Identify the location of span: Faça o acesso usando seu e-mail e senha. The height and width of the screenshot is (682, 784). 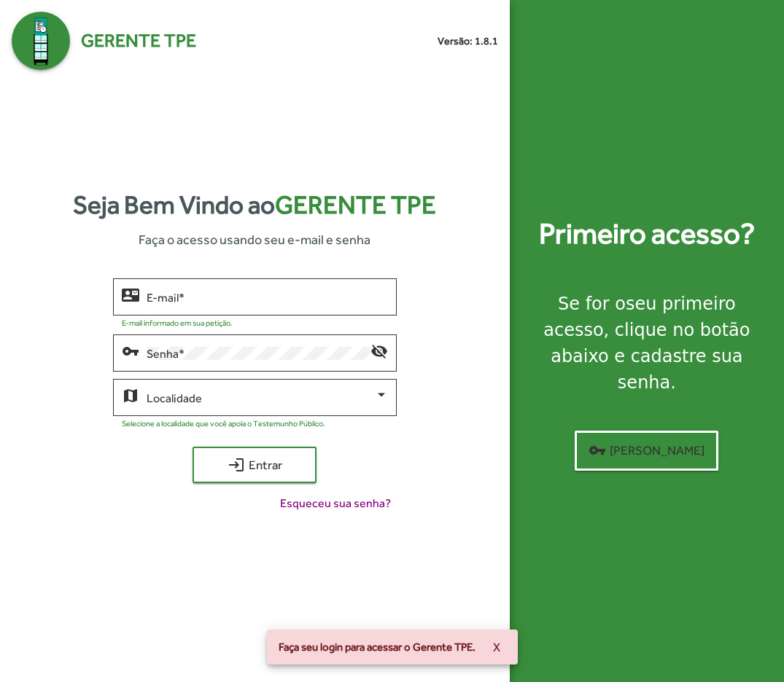
(254, 239).